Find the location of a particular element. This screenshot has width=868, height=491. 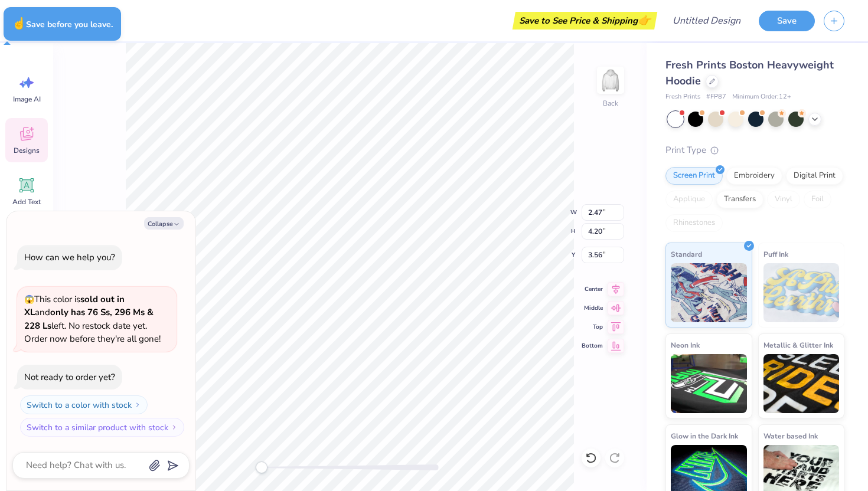

div: Not ready to order yet? is located at coordinates (70, 377).